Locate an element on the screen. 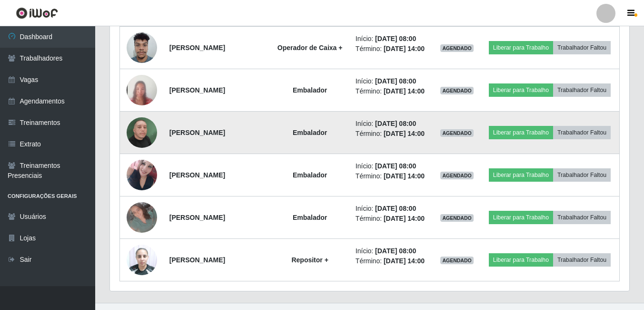 This screenshot has width=644, height=310. img: 1731544336214.jpeg is located at coordinates (142, 90).